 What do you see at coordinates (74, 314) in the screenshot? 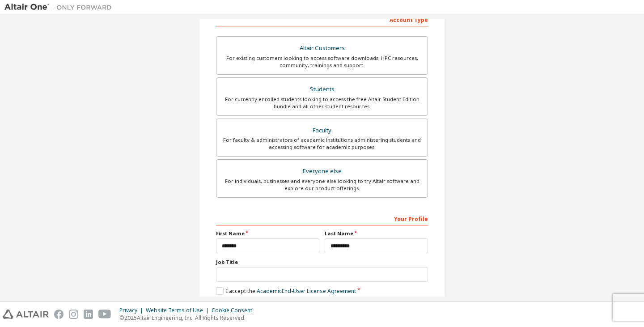
I see `img: instagram.svg` at bounding box center [74, 314].